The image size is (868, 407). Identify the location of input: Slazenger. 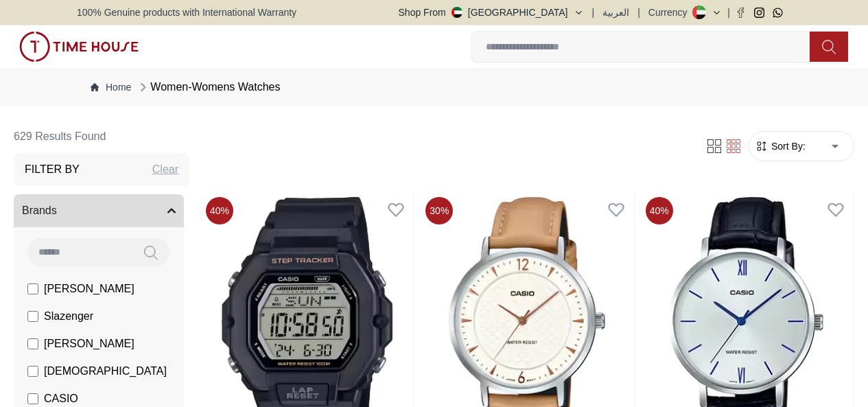
(33, 317).